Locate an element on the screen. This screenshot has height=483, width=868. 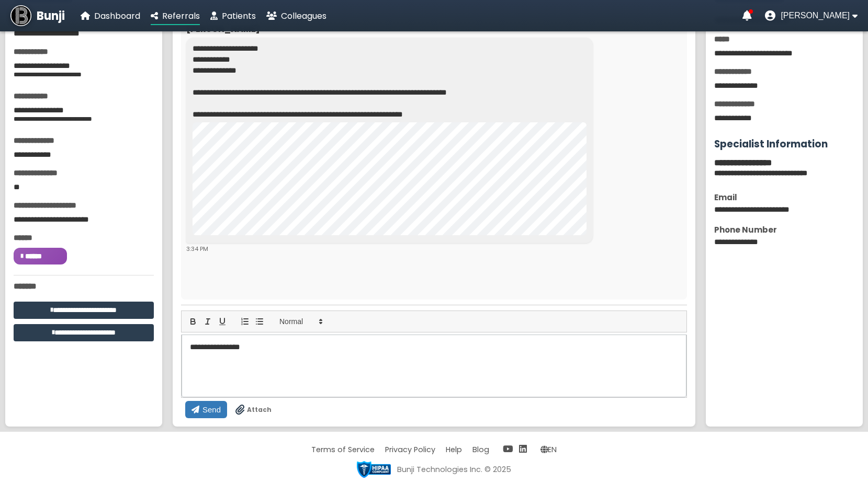
span: Dashboard is located at coordinates (117, 16).